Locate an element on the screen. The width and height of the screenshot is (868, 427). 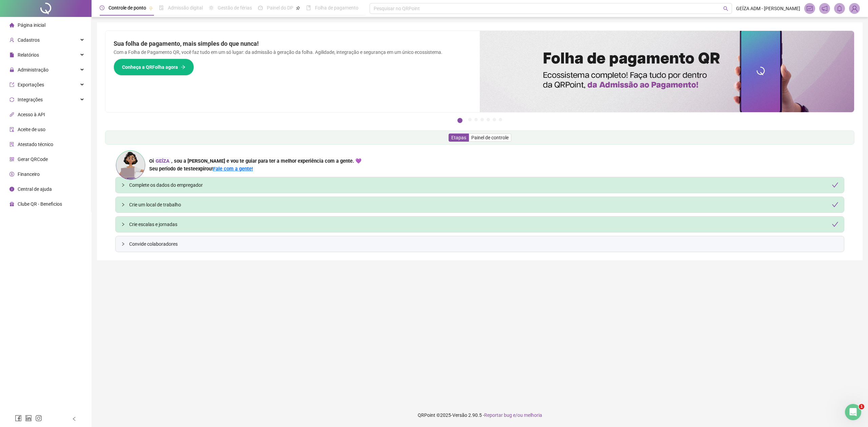
span: gift is located at coordinates (12, 204).